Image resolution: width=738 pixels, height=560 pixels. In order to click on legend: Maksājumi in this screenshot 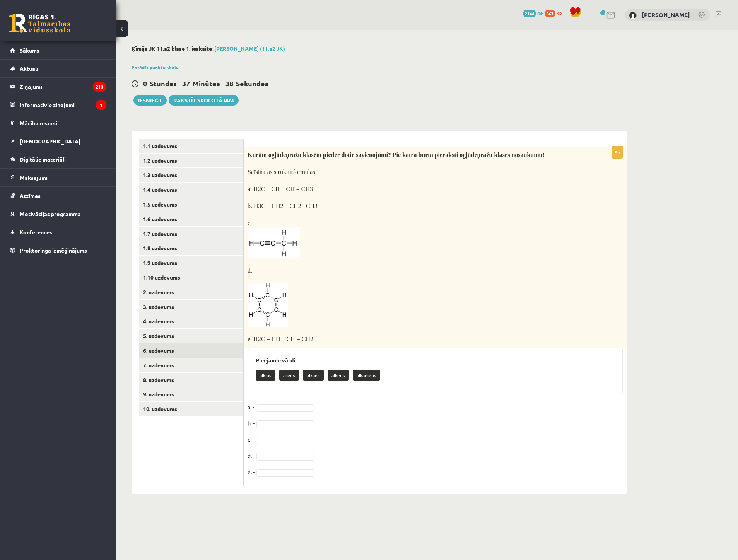, I will do `click(63, 178)`.